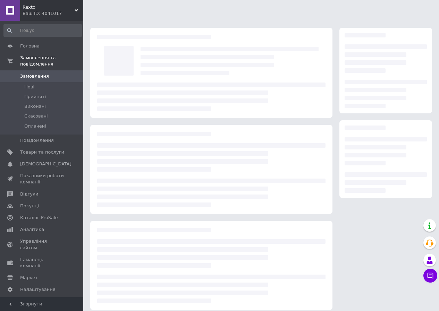  Describe the element at coordinates (35, 126) in the screenshot. I see `span: Оплачені` at that location.